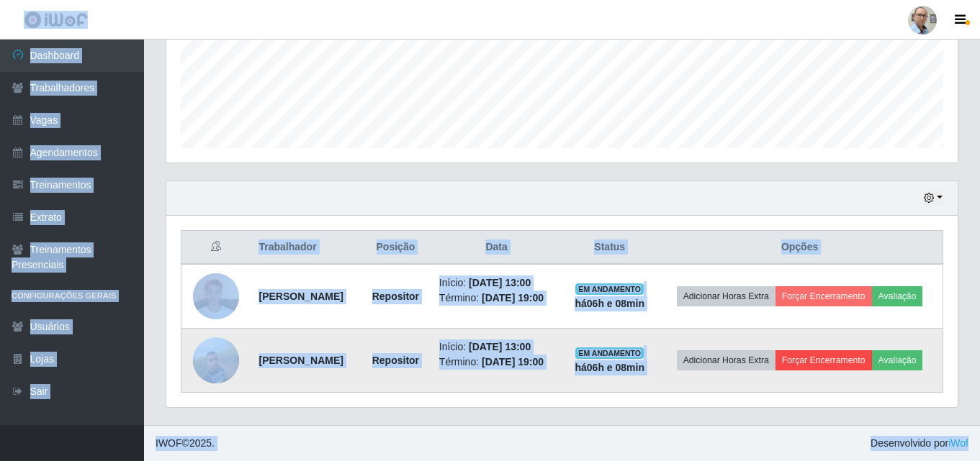  Describe the element at coordinates (396, 248) in the screenshot. I see `th: Posição` at that location.